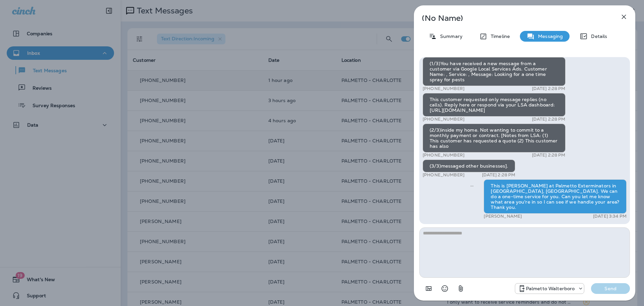 Image resolution: width=644 pixels, height=306 pixels. I want to click on div: (2/3)inside my home. Not wanting to commit to a monthly payment or contract. [Notes from LSA: (1)..., so click(494, 138).